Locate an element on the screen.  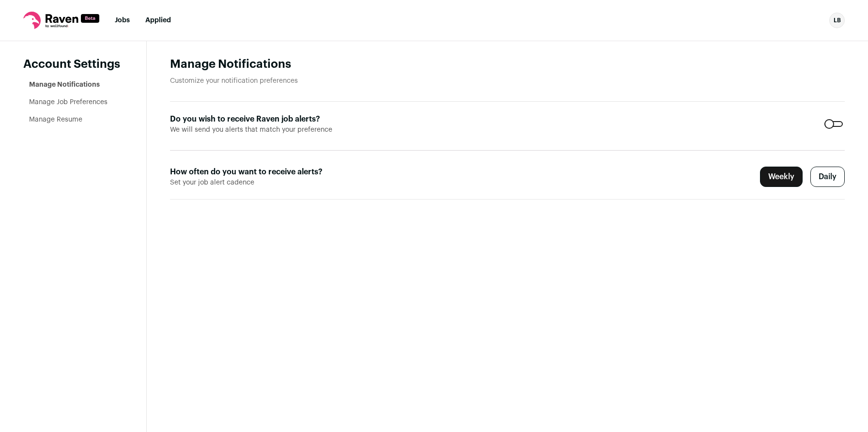
button: Open dropdown is located at coordinates (837, 20).